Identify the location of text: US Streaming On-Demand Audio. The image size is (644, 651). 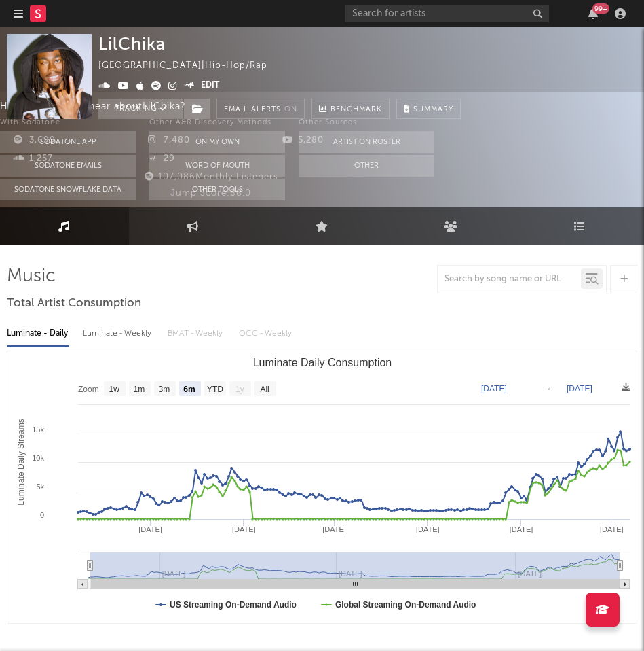
(233, 605).